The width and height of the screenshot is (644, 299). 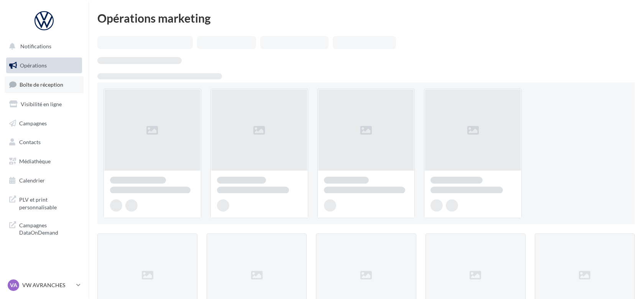 I want to click on span: Calendrier, so click(x=32, y=180).